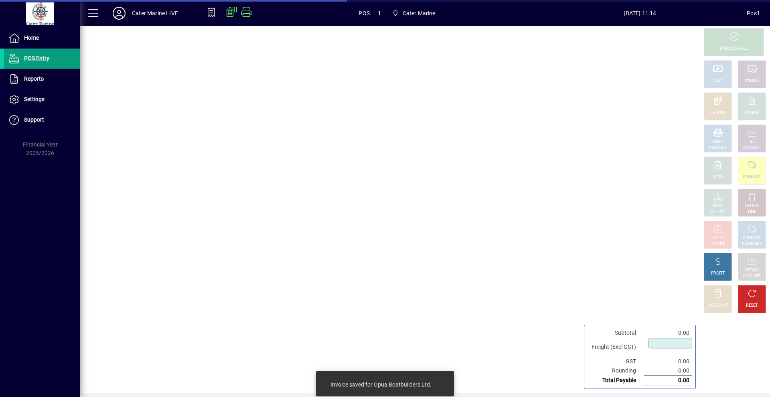 The image size is (770, 397). Describe the element at coordinates (616, 380) in the screenshot. I see `td: Total Payable` at that location.